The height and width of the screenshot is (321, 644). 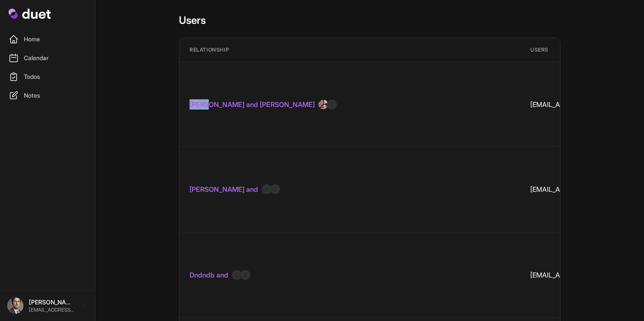 What do you see at coordinates (209, 275) in the screenshot?
I see `a: Dndndb and` at bounding box center [209, 275].